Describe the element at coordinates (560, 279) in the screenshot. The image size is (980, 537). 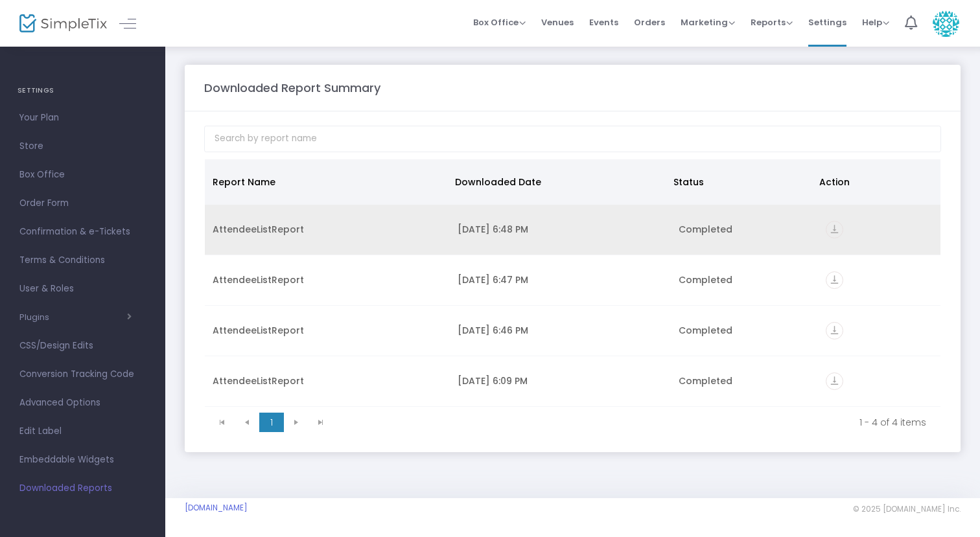
I see `div: 9/23/2025 6:47 PM` at that location.